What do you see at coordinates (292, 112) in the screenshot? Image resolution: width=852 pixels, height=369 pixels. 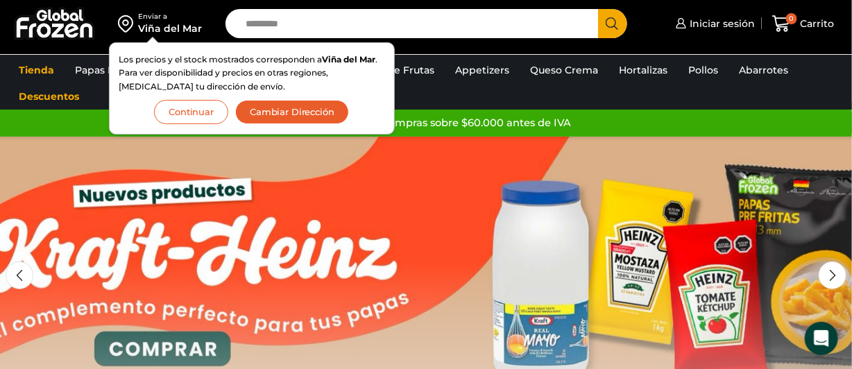 I see `button: Cambiar Dirección` at bounding box center [292, 112].